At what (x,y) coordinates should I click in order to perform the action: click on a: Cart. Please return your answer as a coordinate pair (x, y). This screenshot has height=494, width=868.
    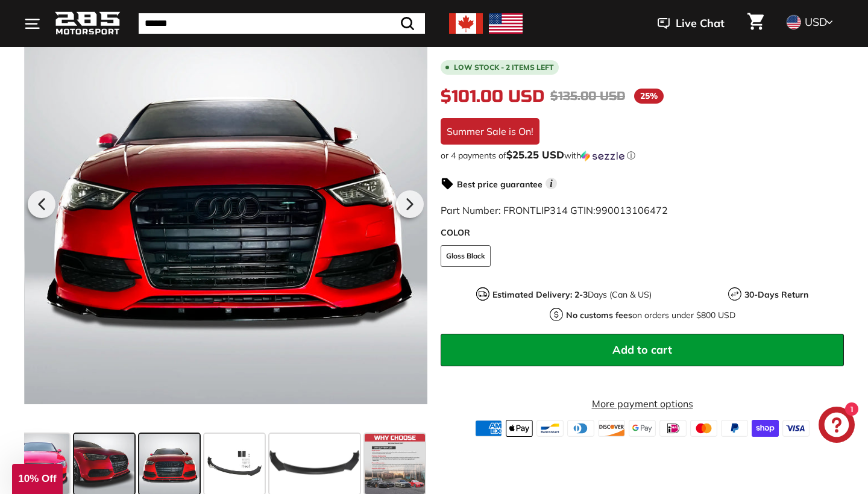
    Looking at the image, I should click on (755, 23).